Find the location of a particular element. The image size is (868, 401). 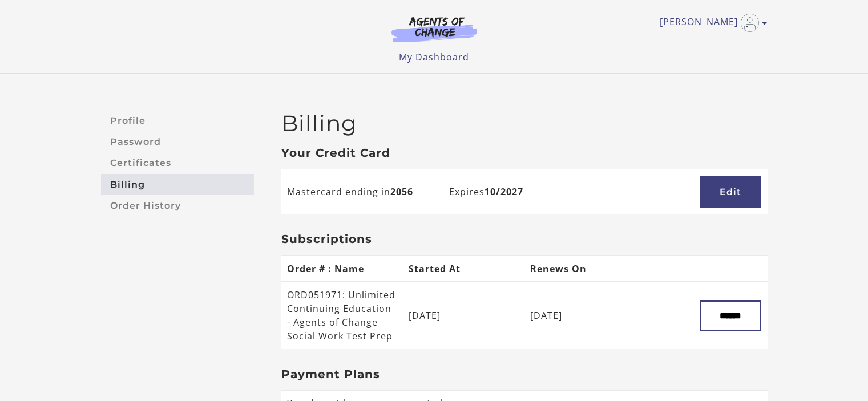

h3: Payment Plans is located at coordinates (524, 374).